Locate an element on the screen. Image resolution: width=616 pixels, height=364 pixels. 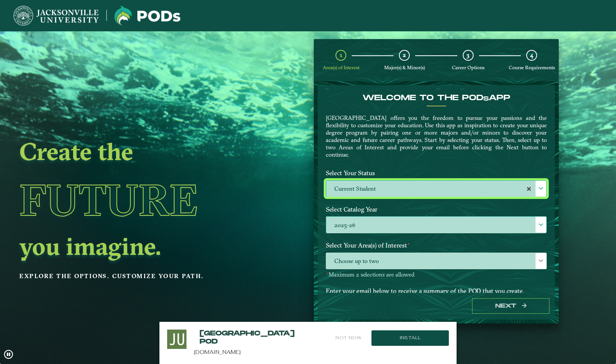
h4: Welcome to the POD app is located at coordinates (436, 98).